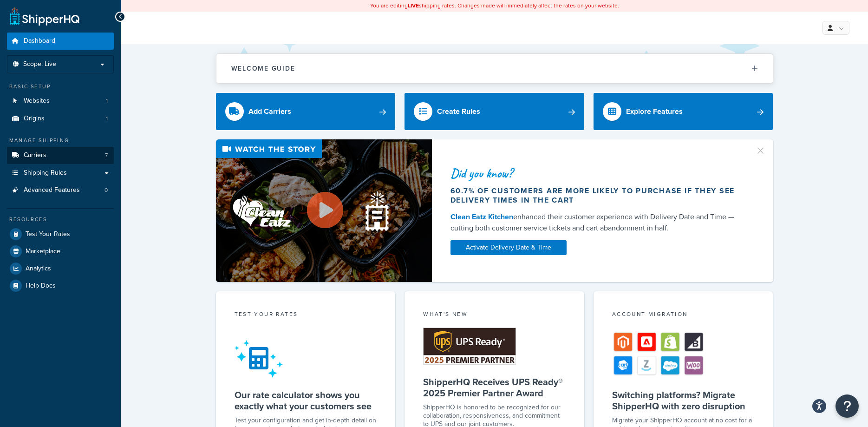 The height and width of the screenshot is (427, 868). I want to click on li: Analytics, so click(60, 268).